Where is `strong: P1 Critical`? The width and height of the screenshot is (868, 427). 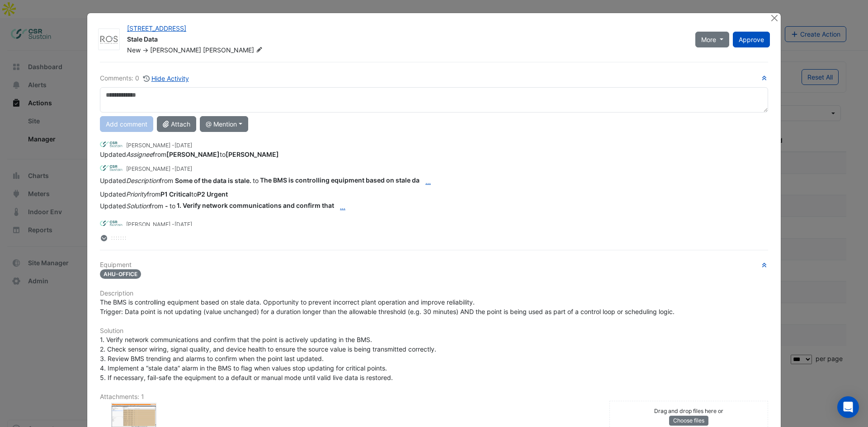 strong: P1 Critical is located at coordinates (176, 194).